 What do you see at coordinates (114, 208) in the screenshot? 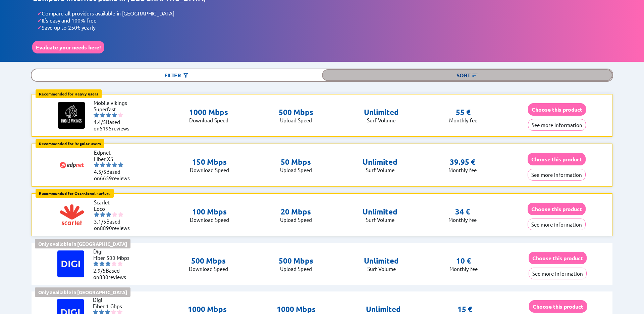
I see `li: Loco` at bounding box center [114, 208].